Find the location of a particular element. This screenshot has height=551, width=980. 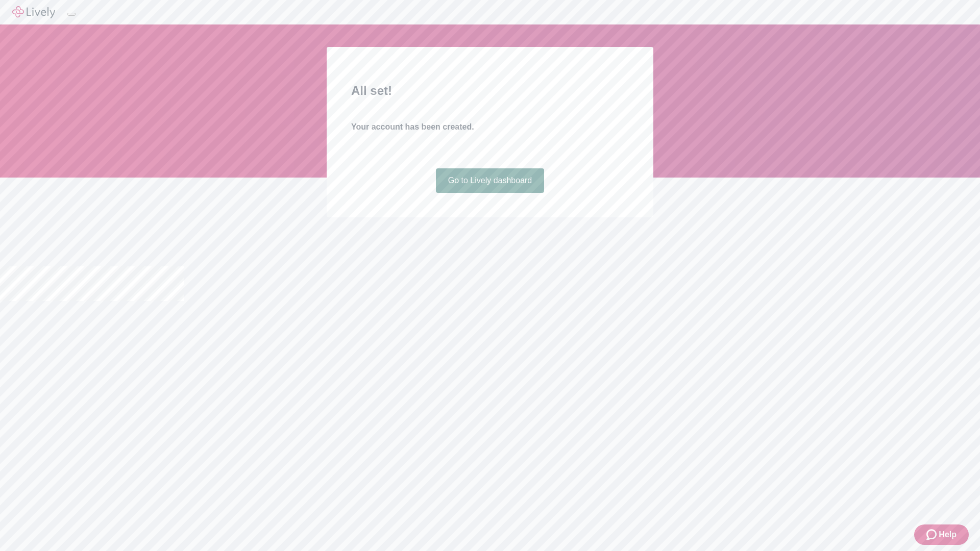

img: Lively is located at coordinates (33, 12).